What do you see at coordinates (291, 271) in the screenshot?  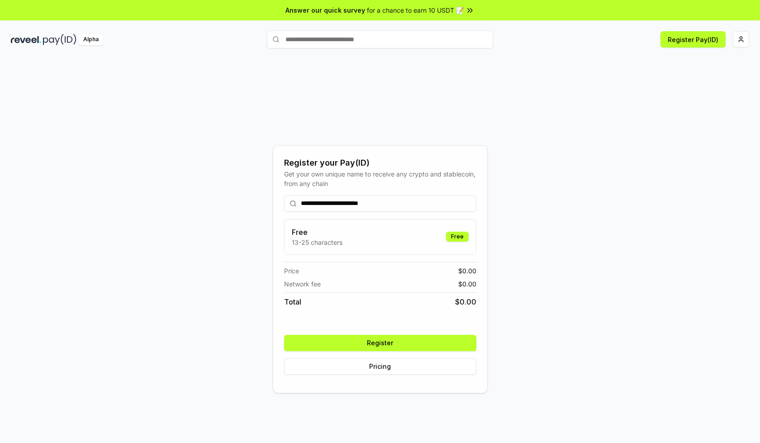 I see `span: Price` at bounding box center [291, 271].